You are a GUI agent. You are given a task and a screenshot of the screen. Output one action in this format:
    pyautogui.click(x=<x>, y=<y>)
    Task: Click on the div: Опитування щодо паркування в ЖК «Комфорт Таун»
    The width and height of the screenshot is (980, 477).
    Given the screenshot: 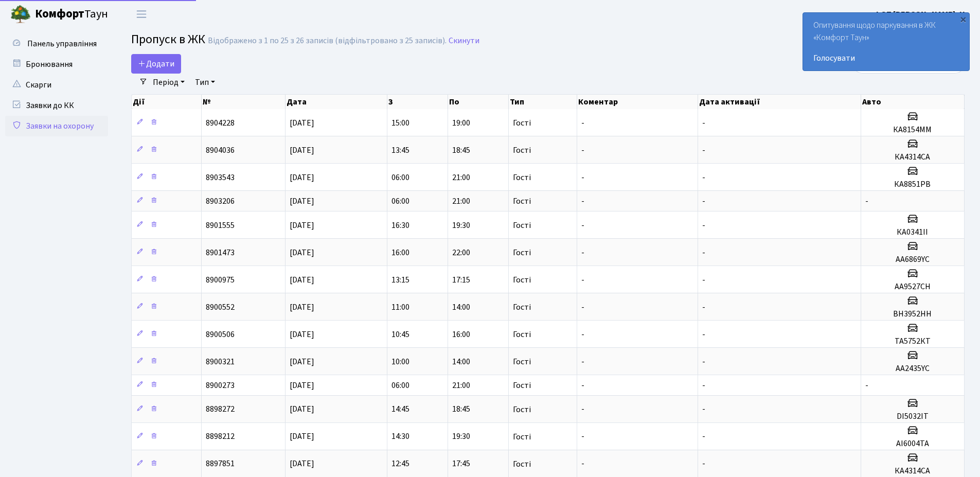 What is the action you would take?
    pyautogui.click(x=886, y=42)
    